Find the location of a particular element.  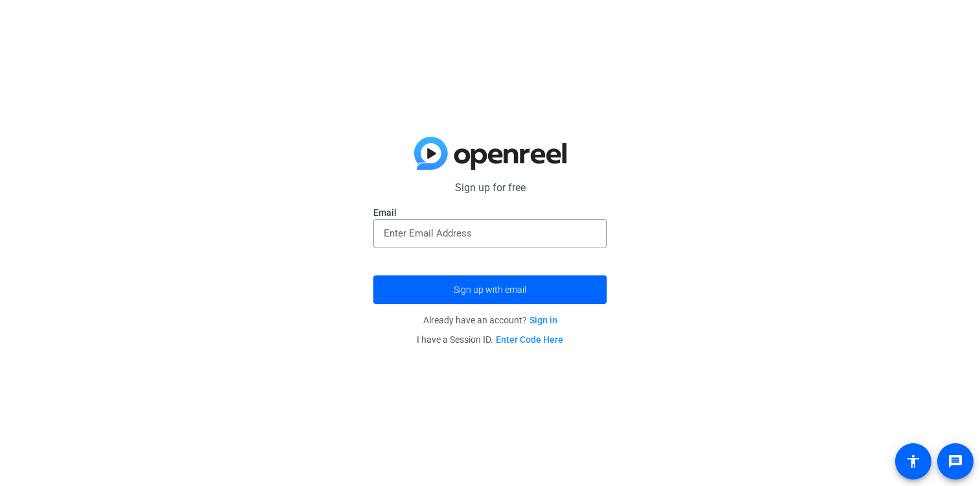

input: Enter Email Address is located at coordinates (490, 233).